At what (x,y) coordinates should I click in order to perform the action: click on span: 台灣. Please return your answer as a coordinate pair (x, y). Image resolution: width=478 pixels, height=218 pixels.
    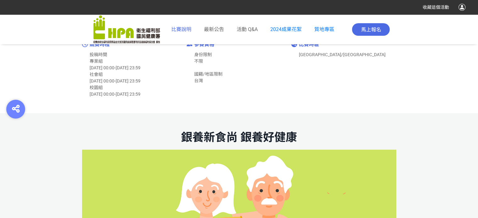
    Looking at the image, I should click on (198, 81).